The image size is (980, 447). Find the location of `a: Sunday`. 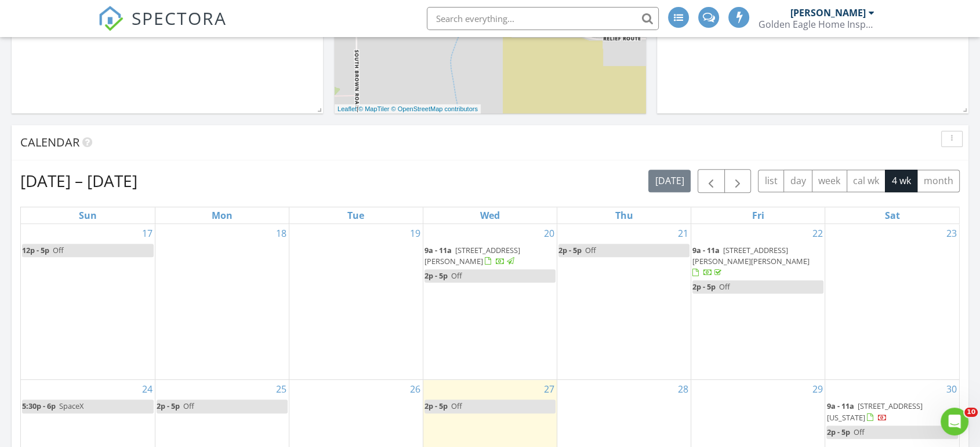

a: Sunday is located at coordinates (87, 216).